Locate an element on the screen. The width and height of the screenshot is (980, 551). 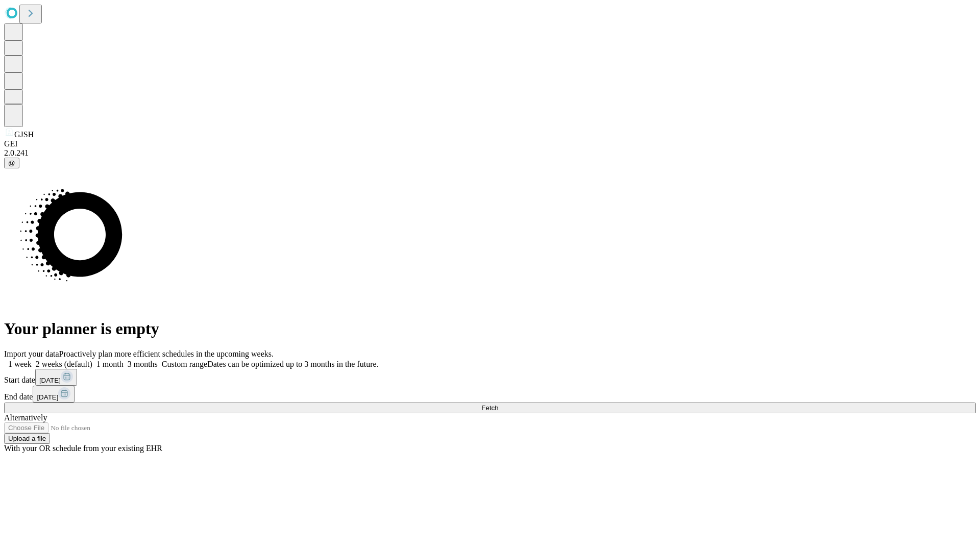
span: Fetch is located at coordinates (489, 408).